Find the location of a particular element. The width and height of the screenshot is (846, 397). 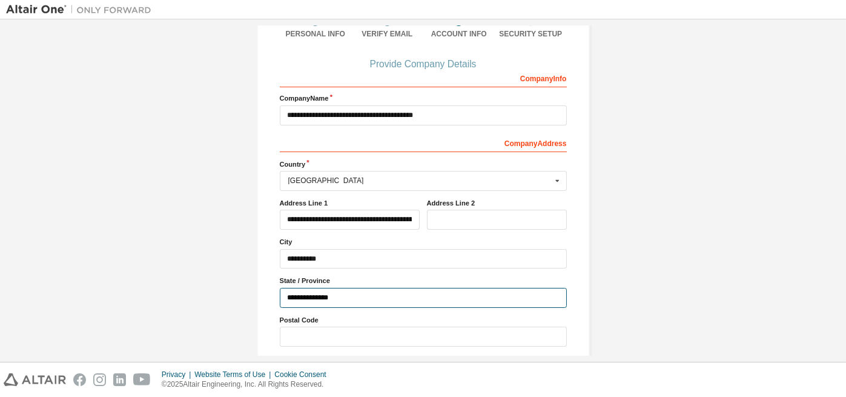

div: Verify Email is located at coordinates (387, 34).